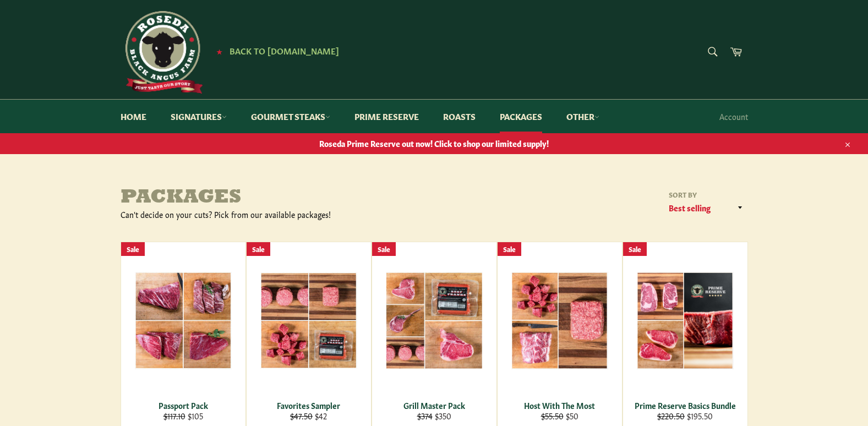  What do you see at coordinates (309, 320) in the screenshot?
I see `img: Favorites Sampler` at bounding box center [309, 320].